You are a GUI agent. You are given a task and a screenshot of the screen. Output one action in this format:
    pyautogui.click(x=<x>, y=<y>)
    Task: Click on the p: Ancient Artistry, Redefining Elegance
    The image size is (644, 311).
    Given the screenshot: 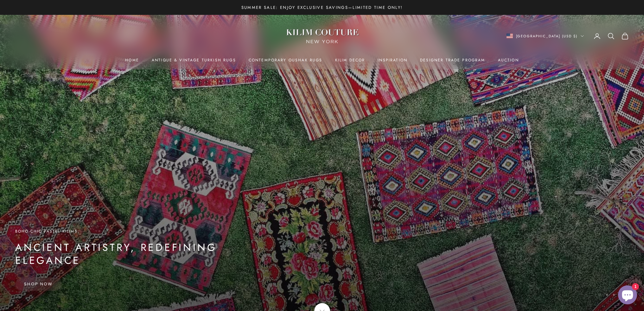 What is the action you would take?
    pyautogui.click(x=139, y=254)
    